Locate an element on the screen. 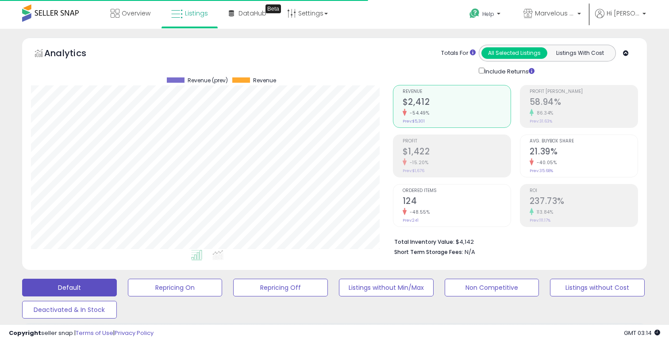 Image resolution: width=669 pixels, height=342 pixels. button: All Selected Listings is located at coordinates (514, 53).